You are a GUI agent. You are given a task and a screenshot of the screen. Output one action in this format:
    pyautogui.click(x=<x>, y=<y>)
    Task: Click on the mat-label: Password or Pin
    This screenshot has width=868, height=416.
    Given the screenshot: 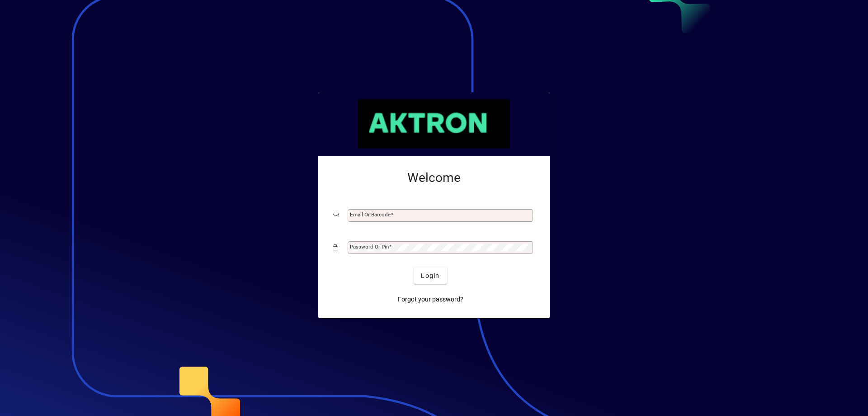 What is the action you would take?
    pyautogui.click(x=369, y=246)
    